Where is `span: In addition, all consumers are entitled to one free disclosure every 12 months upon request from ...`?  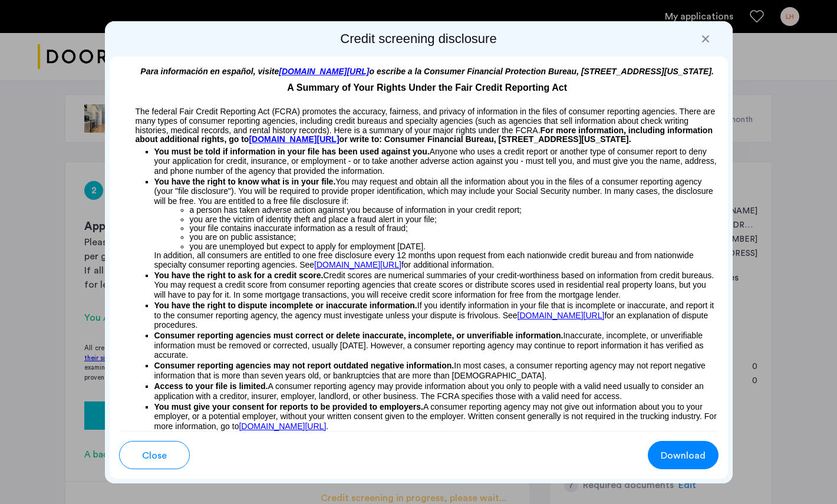
span: In addition, all consumers are entitled to one free disclosure every 12 months upon request from ... is located at coordinates (424, 260).